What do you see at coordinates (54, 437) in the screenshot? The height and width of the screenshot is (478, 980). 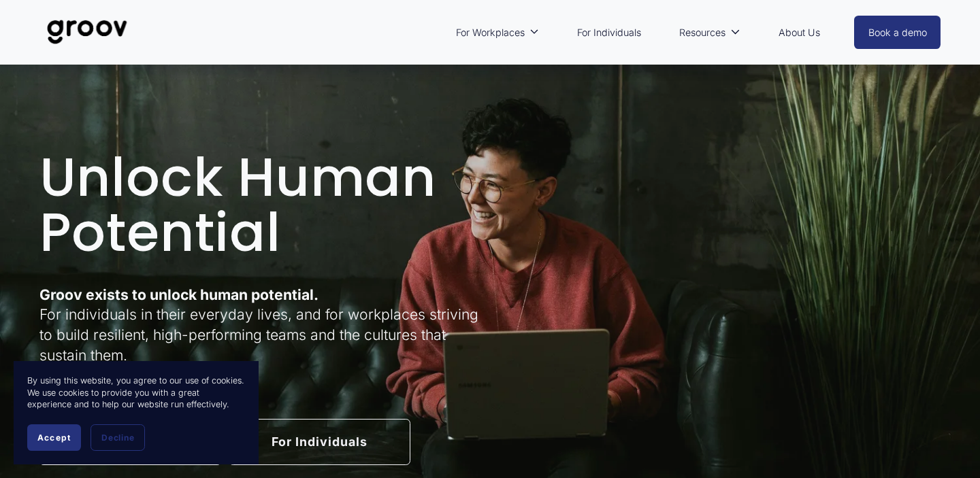 I see `span: Accept` at bounding box center [54, 437].